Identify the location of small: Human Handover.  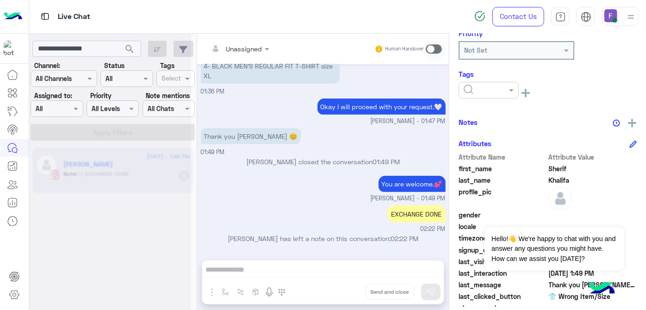
(404, 49).